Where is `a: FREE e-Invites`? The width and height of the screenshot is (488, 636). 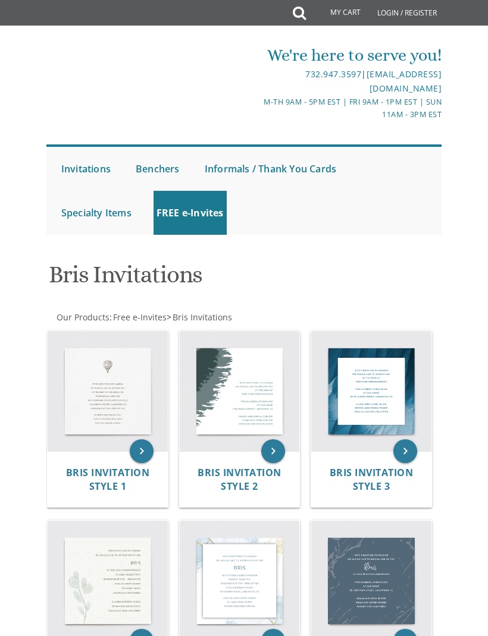 a: FREE e-Invites is located at coordinates (190, 213).